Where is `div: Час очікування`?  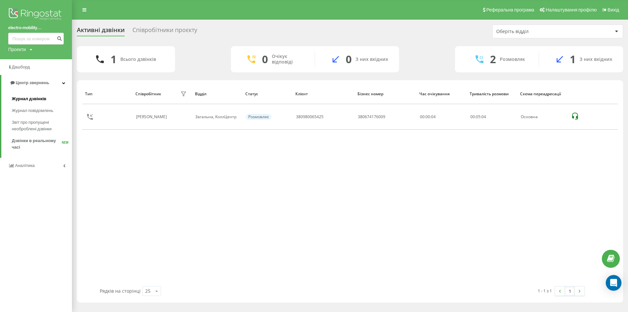
div: Час очікування is located at coordinates (441, 94).